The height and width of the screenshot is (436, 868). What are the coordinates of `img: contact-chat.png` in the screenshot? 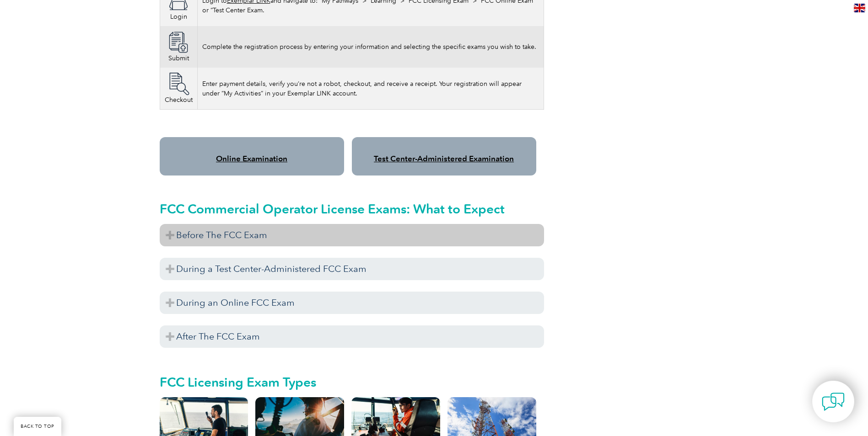 It's located at (834, 402).